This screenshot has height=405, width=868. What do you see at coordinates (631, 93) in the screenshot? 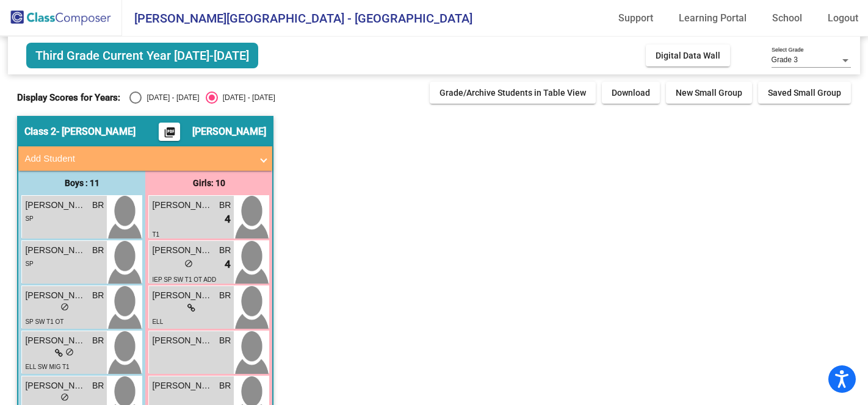
I see `button: Download` at bounding box center [631, 93].